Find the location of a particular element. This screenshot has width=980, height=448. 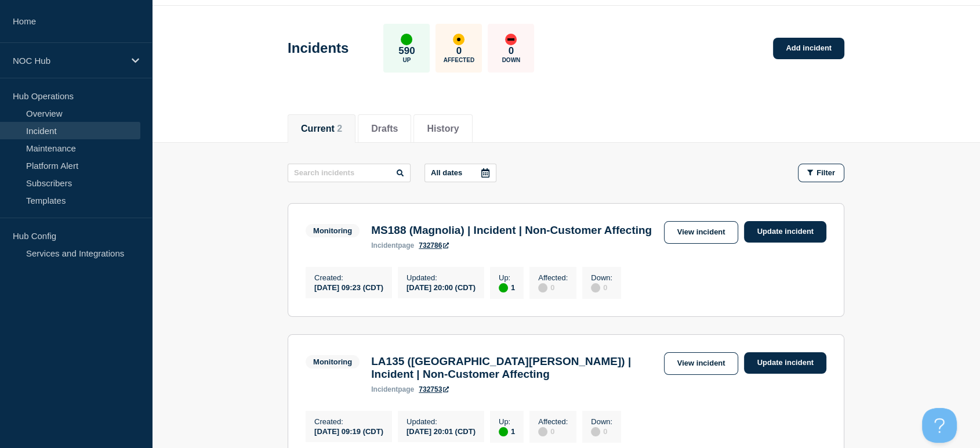

button: Drafts is located at coordinates (385, 129).